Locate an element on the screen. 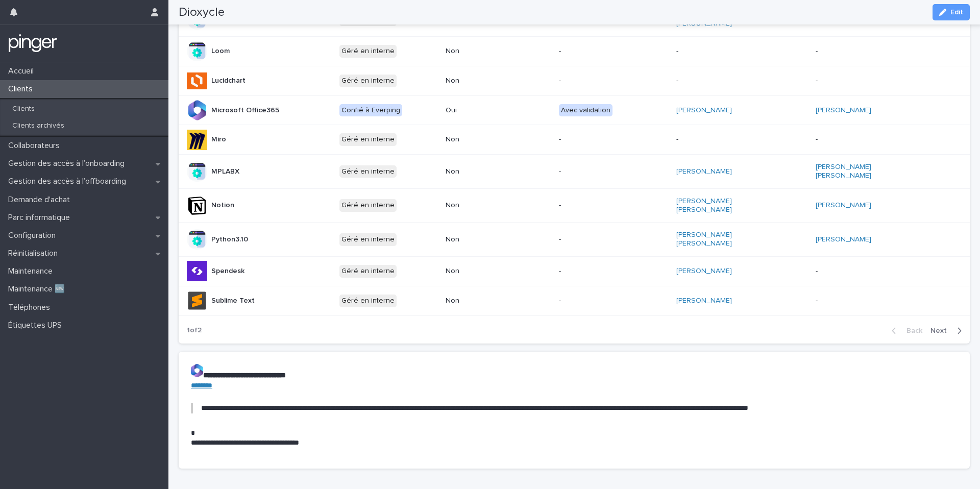 The height and width of the screenshot is (489, 980). div: Confié à Everping is located at coordinates (371, 110).